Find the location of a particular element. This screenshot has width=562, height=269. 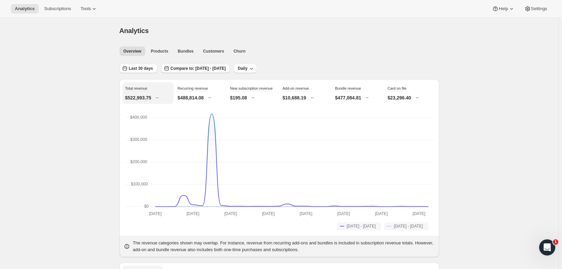

p: $10,688.19 is located at coordinates (295, 98).